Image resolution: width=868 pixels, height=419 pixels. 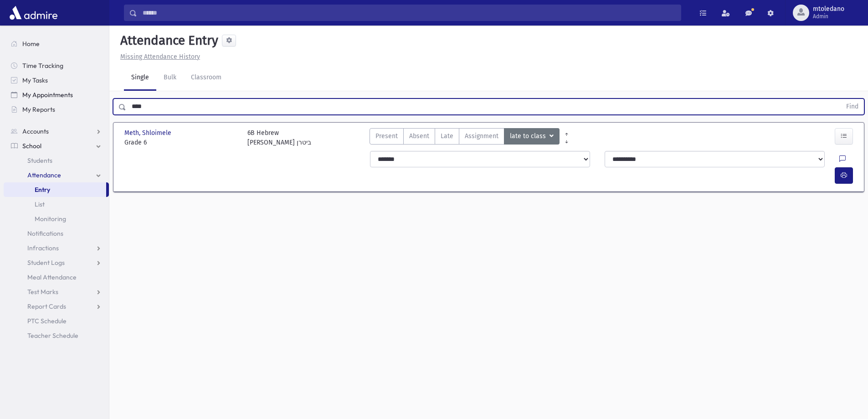 I want to click on a: Home, so click(x=56, y=44).